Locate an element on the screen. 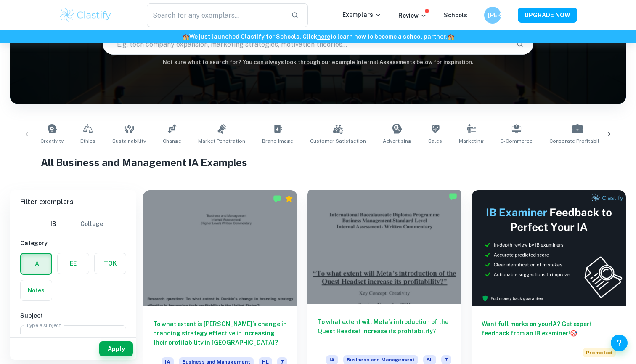 The image size is (636, 364). button: Help and Feedback is located at coordinates (619, 343).